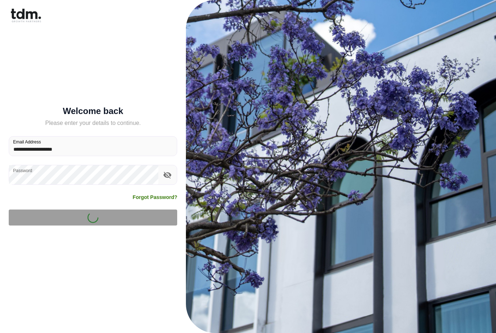 The height and width of the screenshot is (333, 496). I want to click on h5: Welcome back, so click(93, 111).